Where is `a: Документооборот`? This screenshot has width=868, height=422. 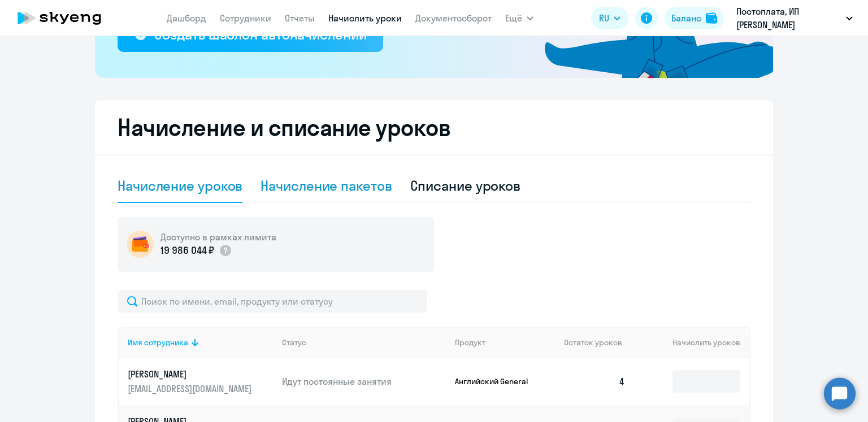
a: Документооборот is located at coordinates (453, 18).